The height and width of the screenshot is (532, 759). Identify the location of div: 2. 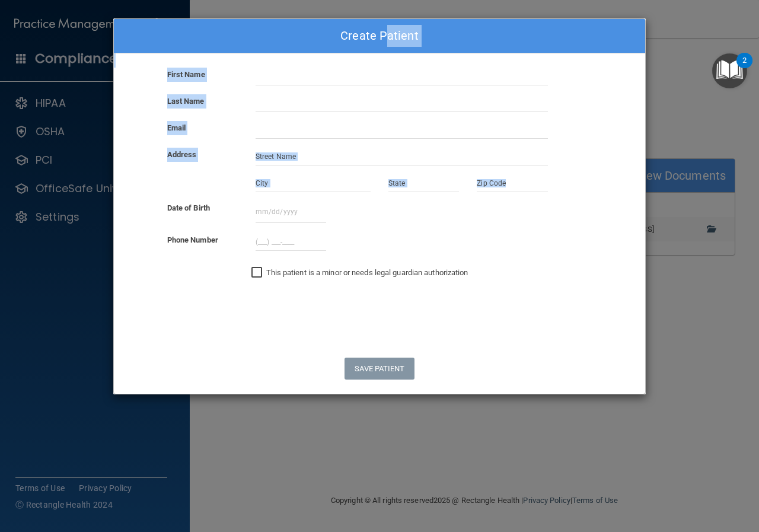
(744, 68).